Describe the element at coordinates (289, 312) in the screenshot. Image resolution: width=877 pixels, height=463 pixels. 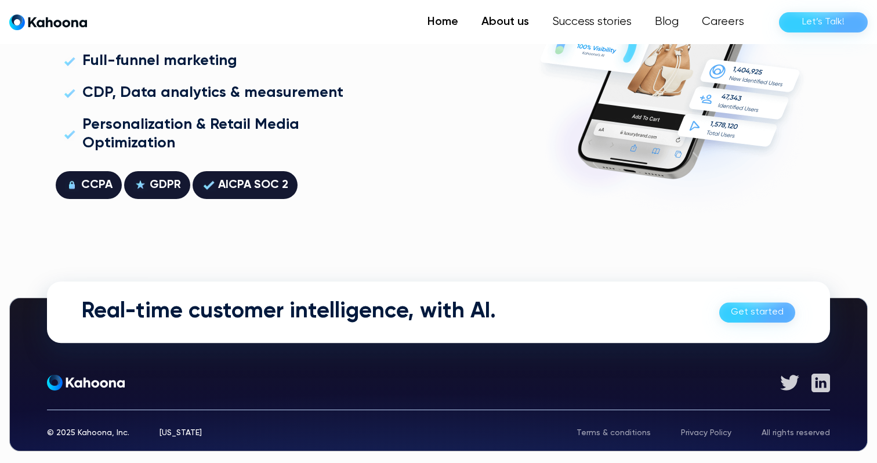
I see `h2: Real-time customer intelligence, with AI.` at that location.